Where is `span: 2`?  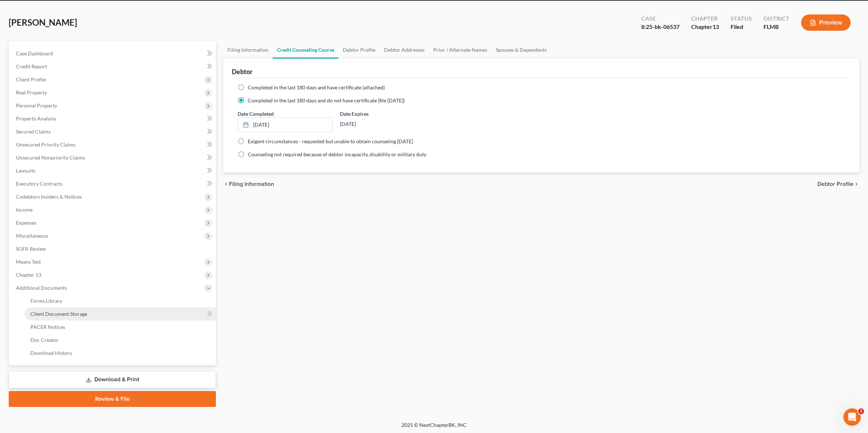 span: 2 is located at coordinates (861, 411).